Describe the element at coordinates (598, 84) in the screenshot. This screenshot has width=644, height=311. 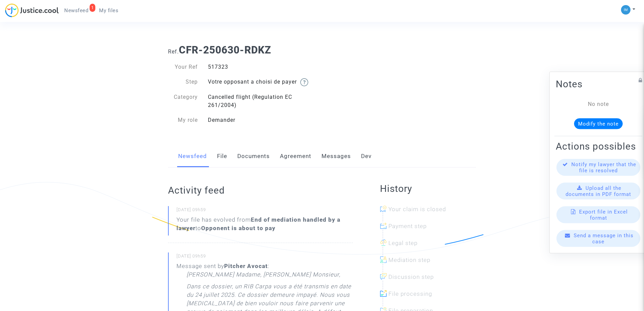
I see `h2: Notes` at that location.